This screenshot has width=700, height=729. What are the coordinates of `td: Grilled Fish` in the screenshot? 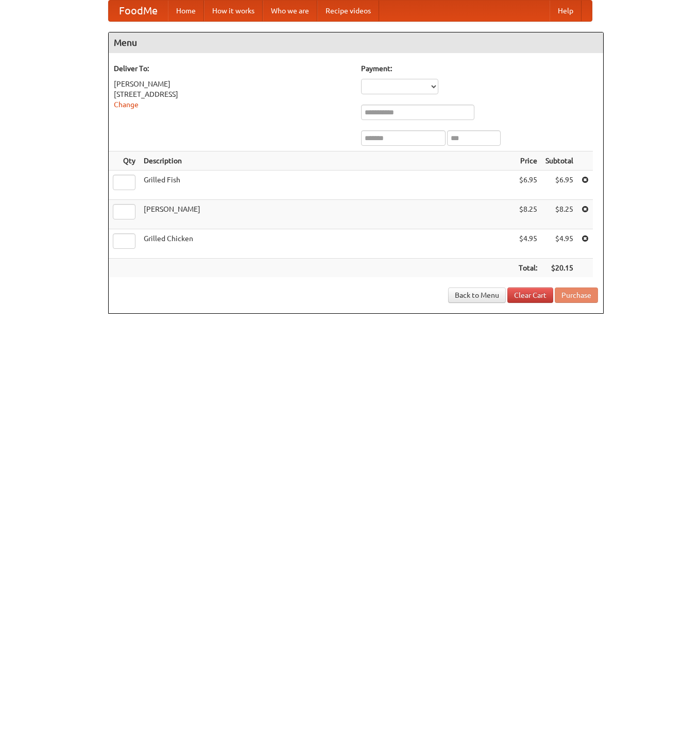 It's located at (327, 185).